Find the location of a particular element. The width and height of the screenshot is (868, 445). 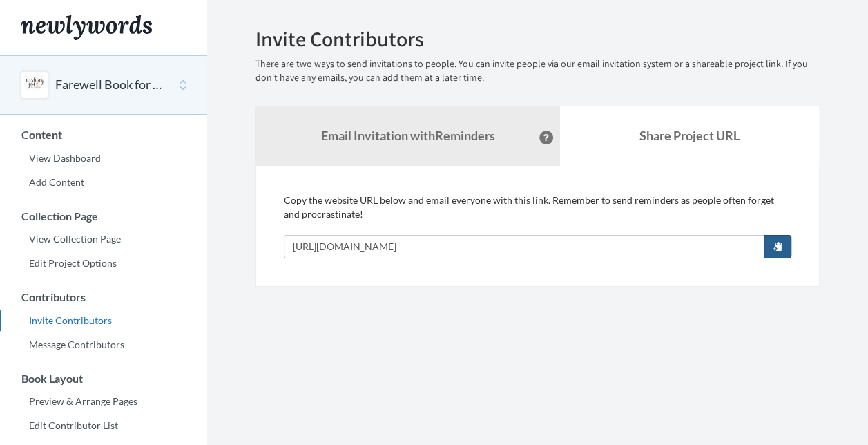

b: Share Project URL is located at coordinates (689, 136).